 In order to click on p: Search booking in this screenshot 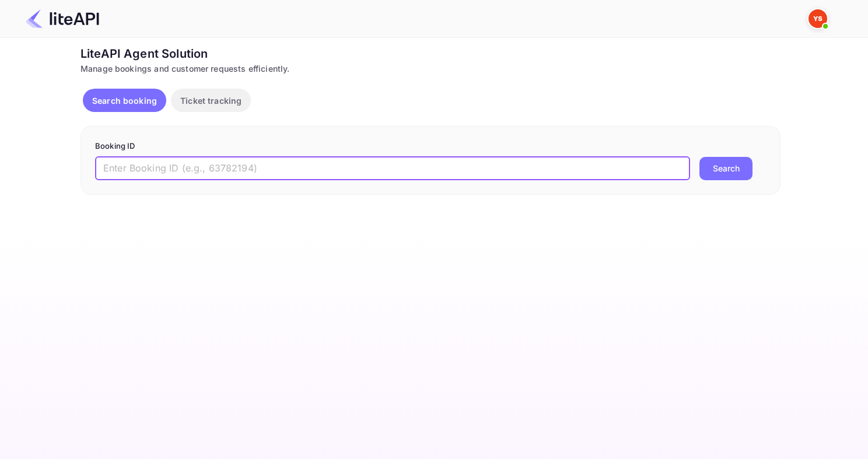, I will do `click(124, 100)`.